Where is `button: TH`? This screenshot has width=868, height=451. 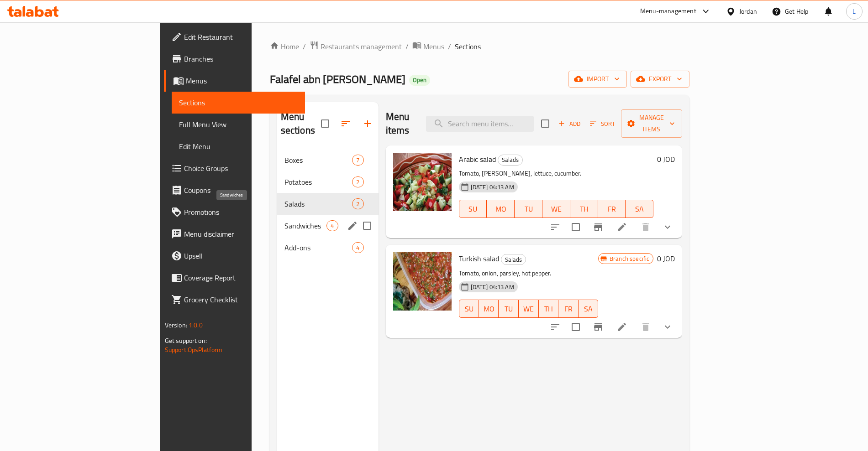 button: TH is located at coordinates (549, 309).